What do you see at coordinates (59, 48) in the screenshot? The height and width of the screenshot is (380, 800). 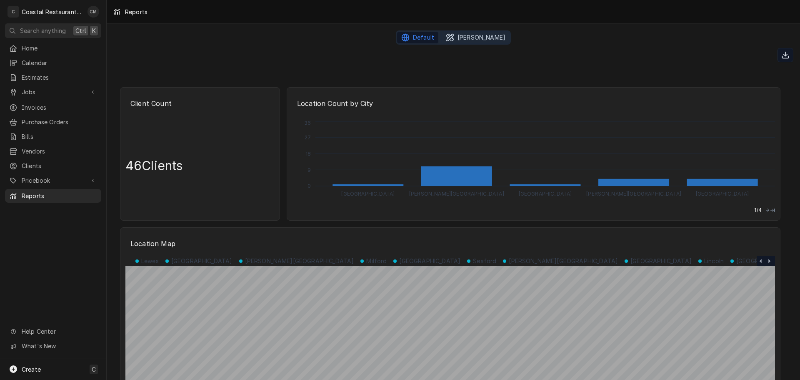 I see `span: Home` at bounding box center [59, 48].